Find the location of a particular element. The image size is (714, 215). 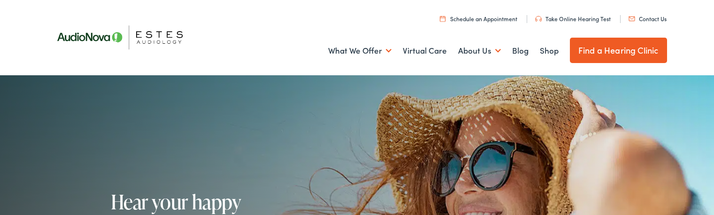

a: Blog is located at coordinates (520, 51).